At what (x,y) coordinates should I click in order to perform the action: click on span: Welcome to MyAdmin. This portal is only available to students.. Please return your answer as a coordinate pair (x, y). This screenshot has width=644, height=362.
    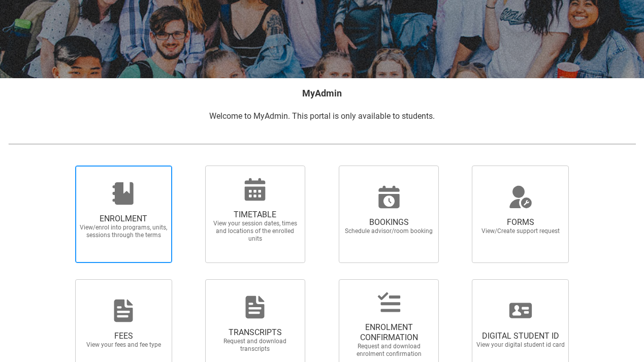
    Looking at the image, I should click on (322, 116).